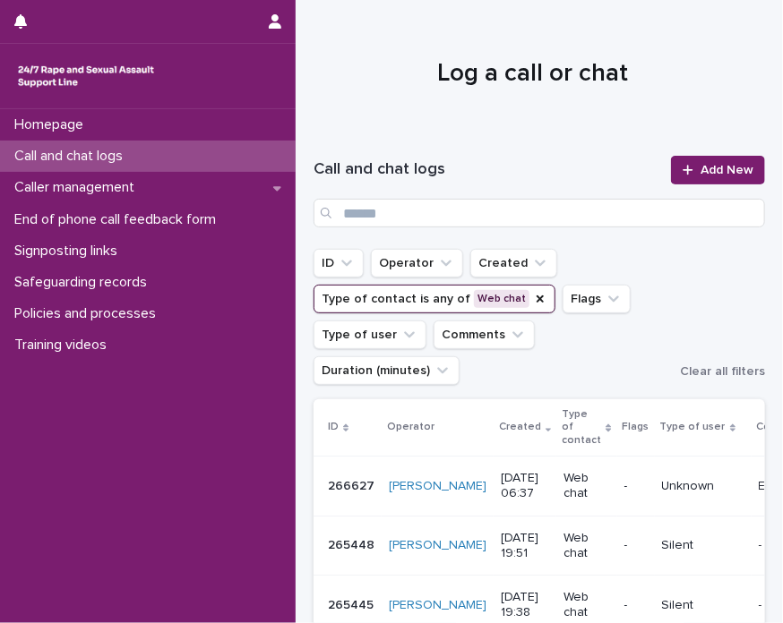  Describe the element at coordinates (692, 427) in the screenshot. I see `p: Type of user` at that location.